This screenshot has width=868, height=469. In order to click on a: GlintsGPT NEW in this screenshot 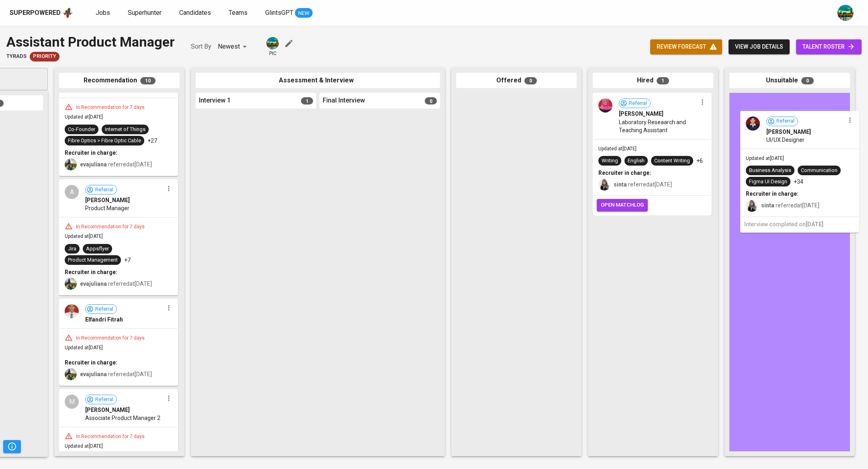, I will do `click(289, 13)`.